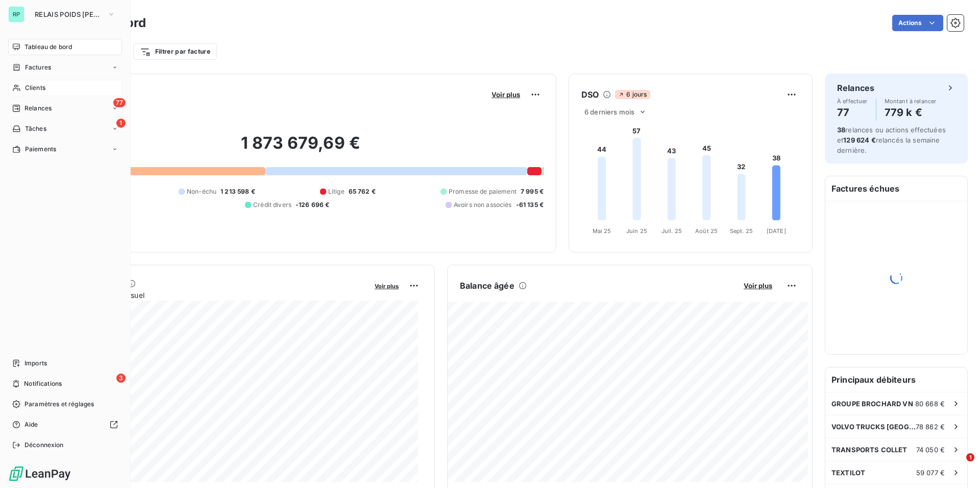 The width and height of the screenshot is (980, 488). I want to click on span: Notifications, so click(43, 384).